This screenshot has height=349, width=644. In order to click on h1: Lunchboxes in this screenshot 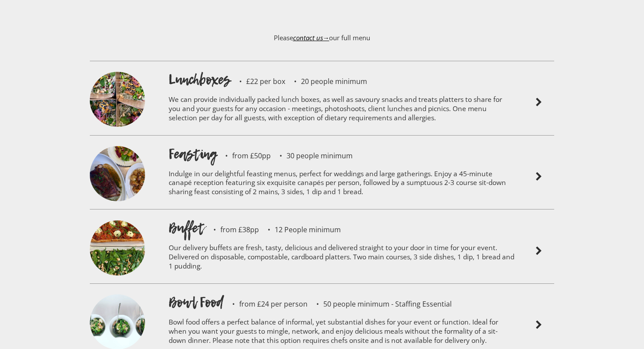, I will do `click(199, 80)`.